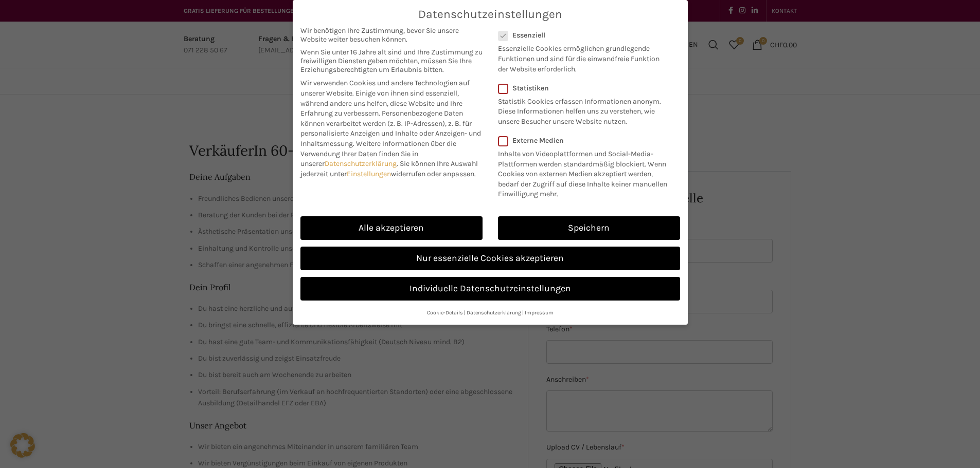  What do you see at coordinates (585, 172) in the screenshot?
I see `p: Inhalte von Videoplattformen und Social-Media-Plattformen werden standardmäßig blockiert. Wenn Co...` at bounding box center [585, 172].